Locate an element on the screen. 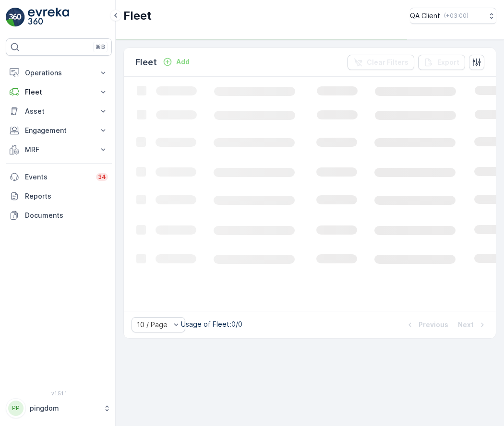 The image size is (504, 426). button: Next is located at coordinates (472, 325).